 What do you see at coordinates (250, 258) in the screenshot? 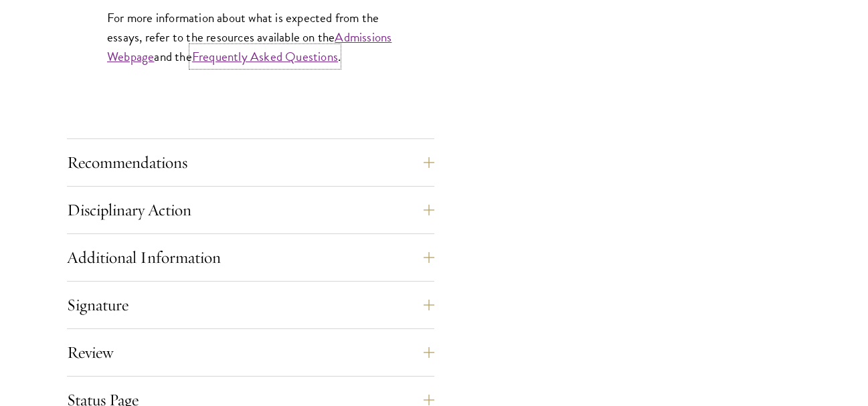
I see `button: Additional Information` at bounding box center [250, 258].